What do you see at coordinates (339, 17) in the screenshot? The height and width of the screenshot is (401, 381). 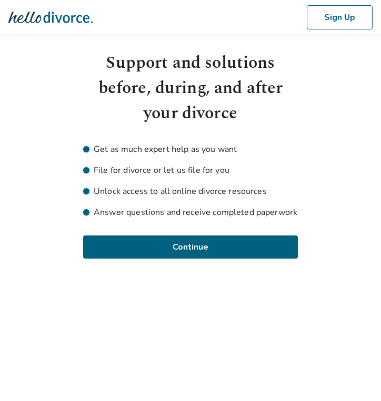 I see `button: Sign Up` at bounding box center [339, 17].